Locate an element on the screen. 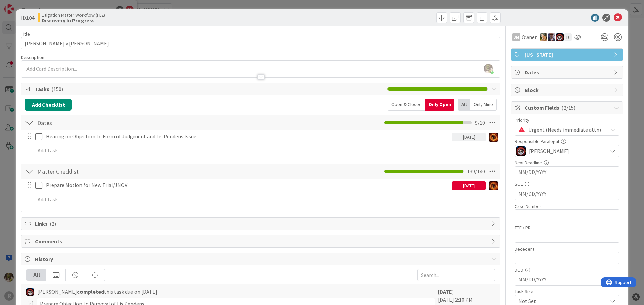 The image size is (644, 305). b: Discovery In Progress is located at coordinates (73, 20).